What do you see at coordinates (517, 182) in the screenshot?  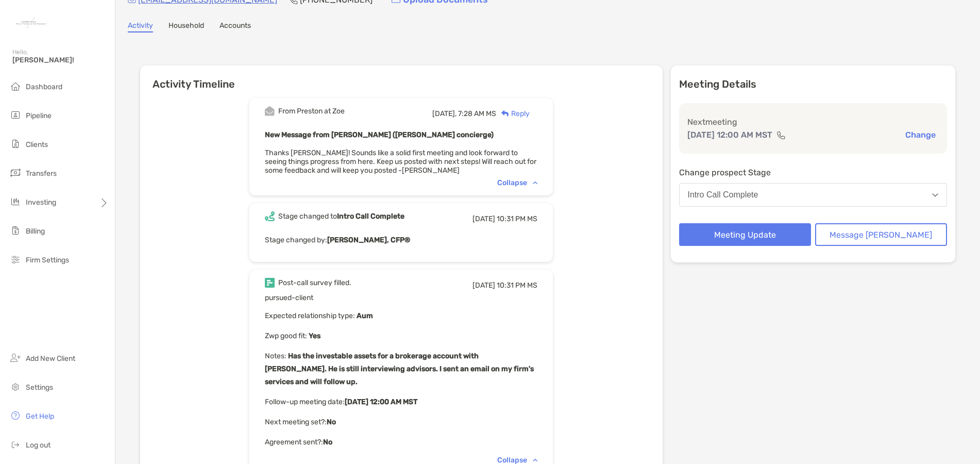 I see `div: Collapse` at bounding box center [517, 182].